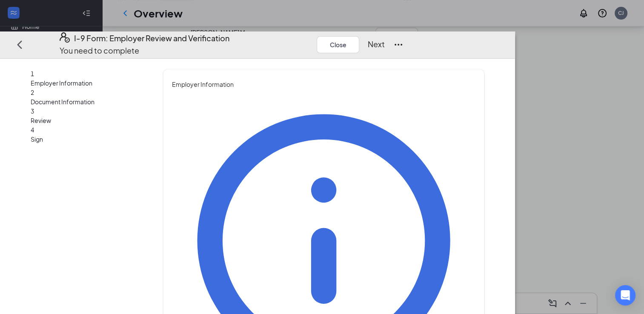 The image size is (644, 314). What do you see at coordinates (32, 92) in the screenshot?
I see `span: 2` at bounding box center [32, 92].